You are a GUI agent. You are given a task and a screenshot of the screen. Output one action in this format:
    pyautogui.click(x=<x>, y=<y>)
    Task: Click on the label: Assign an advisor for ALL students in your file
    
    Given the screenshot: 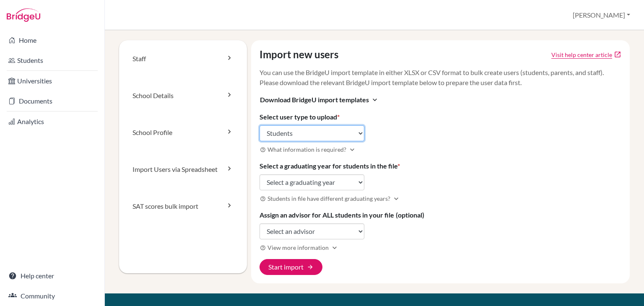 What is the action you would take?
    pyautogui.click(x=342, y=215)
    